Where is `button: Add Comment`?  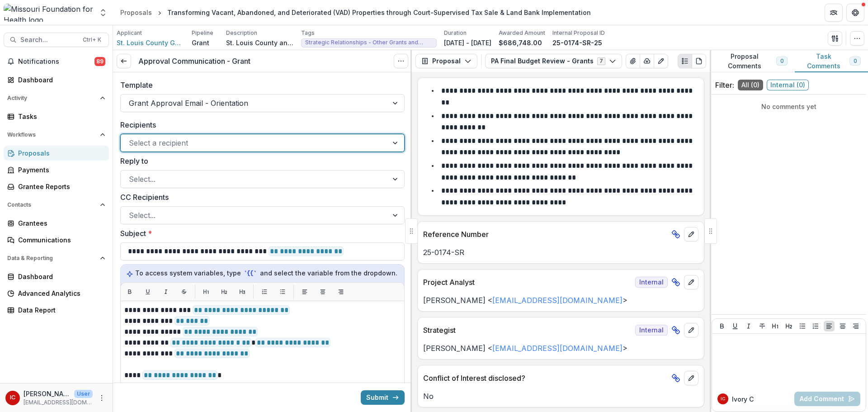 button: Add Comment is located at coordinates (827, 399).